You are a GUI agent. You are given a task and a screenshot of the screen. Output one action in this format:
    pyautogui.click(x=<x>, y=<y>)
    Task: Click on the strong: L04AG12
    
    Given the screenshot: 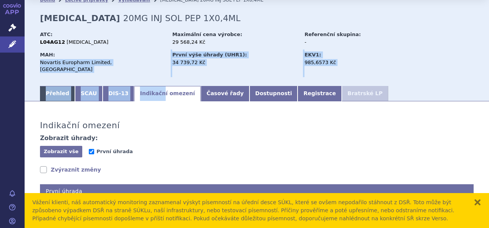 What is the action you would take?
    pyautogui.click(x=52, y=42)
    